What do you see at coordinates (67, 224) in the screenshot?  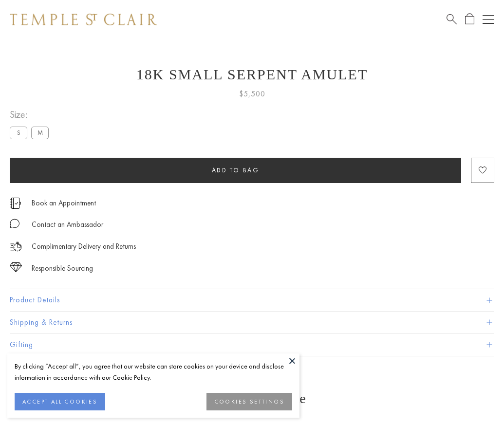 I see `div: Contact an Ambassador` at bounding box center [67, 224].